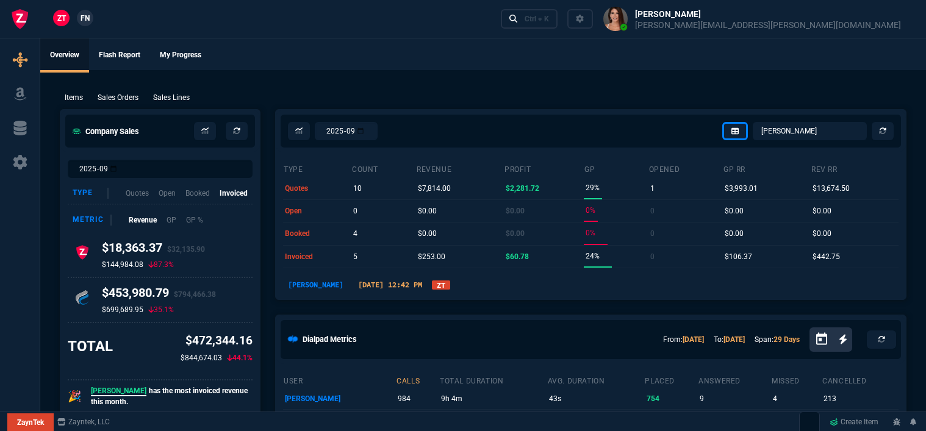 Image resolution: width=926 pixels, height=431 pixels. What do you see at coordinates (123, 265) in the screenshot?
I see `p: $144,984.08` at bounding box center [123, 265].